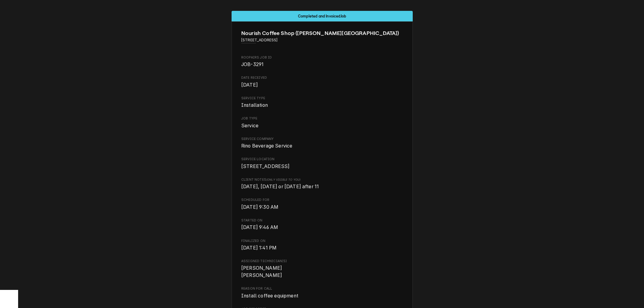  Describe the element at coordinates (266, 145) in the screenshot. I see `span: Rino Beverage Service` at that location.